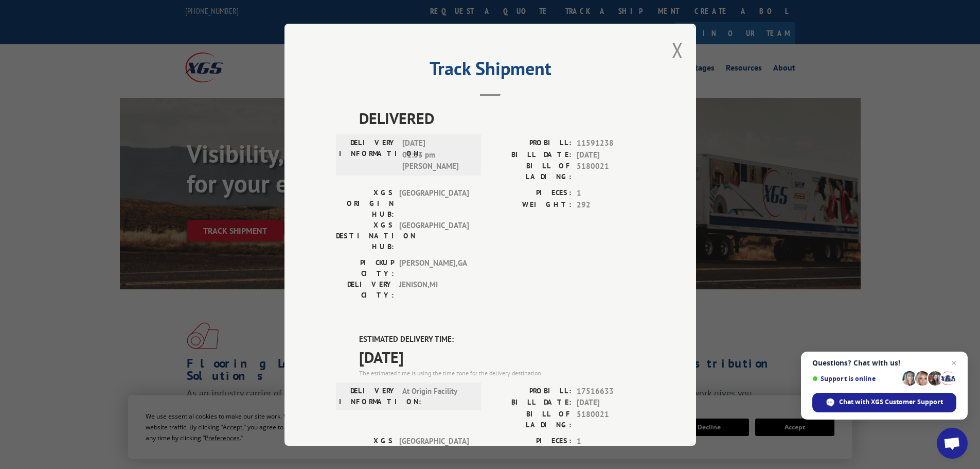  I want to click on span: DELIVERED, so click(501, 118).